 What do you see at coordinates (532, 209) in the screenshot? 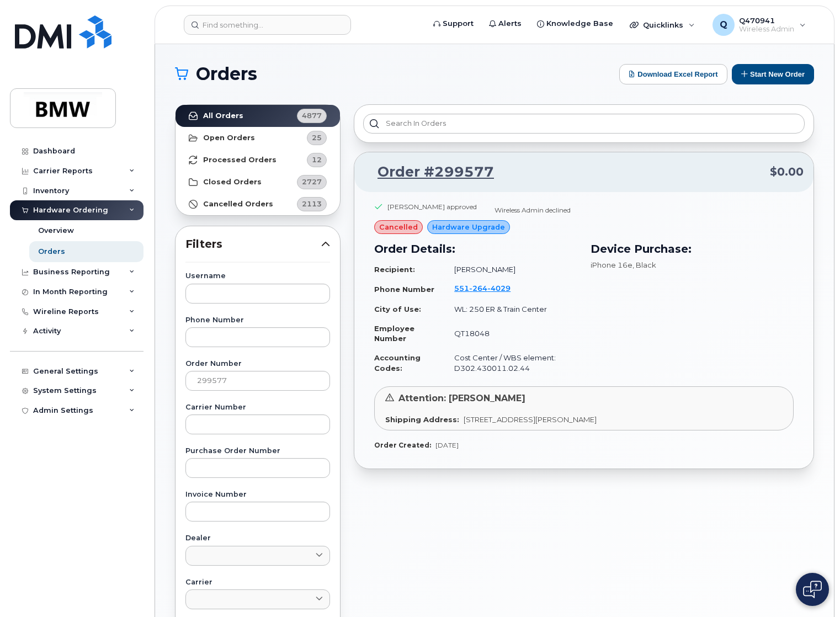
I see `div: Wireless Admin declined` at bounding box center [532, 209].